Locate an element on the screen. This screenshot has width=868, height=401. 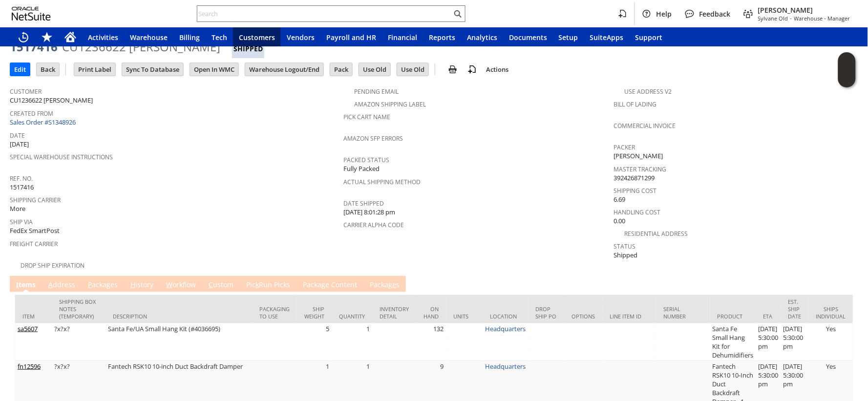
a: Reports is located at coordinates (442, 37).